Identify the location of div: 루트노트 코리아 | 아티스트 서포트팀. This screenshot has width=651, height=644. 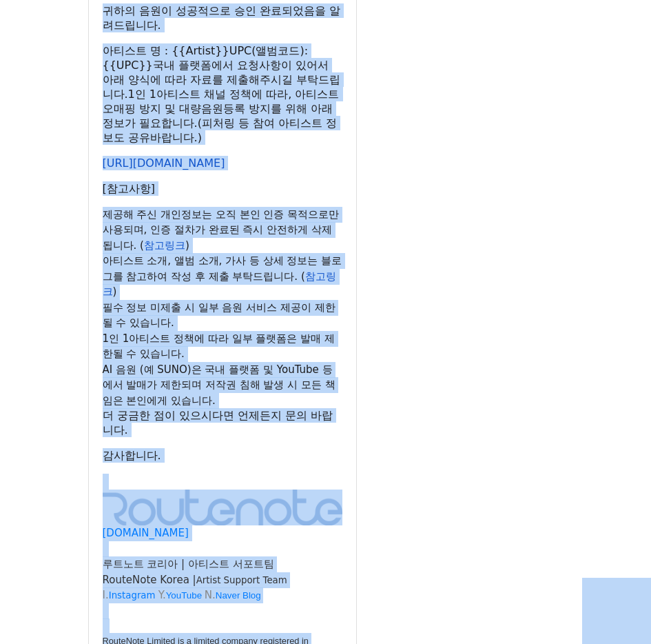
(223, 563).